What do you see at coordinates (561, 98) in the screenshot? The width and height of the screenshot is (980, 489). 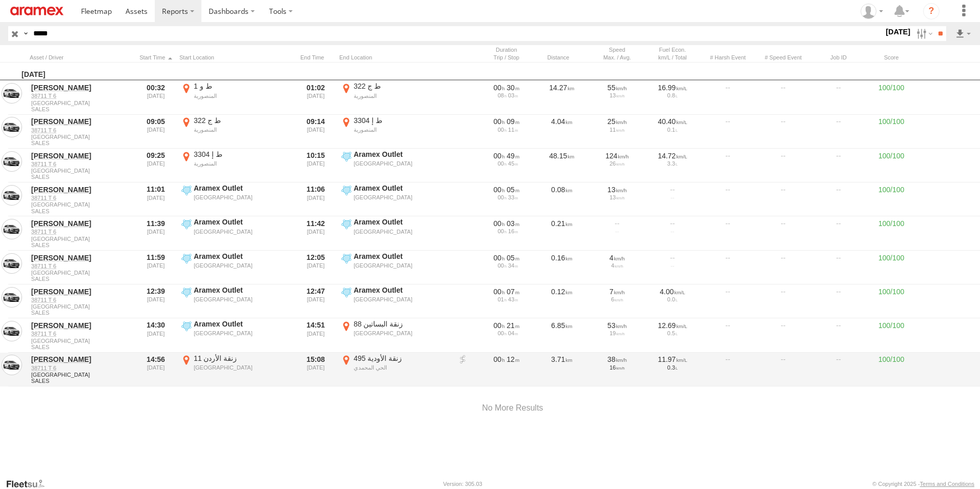 I see `div: 14.27` at bounding box center [561, 98].